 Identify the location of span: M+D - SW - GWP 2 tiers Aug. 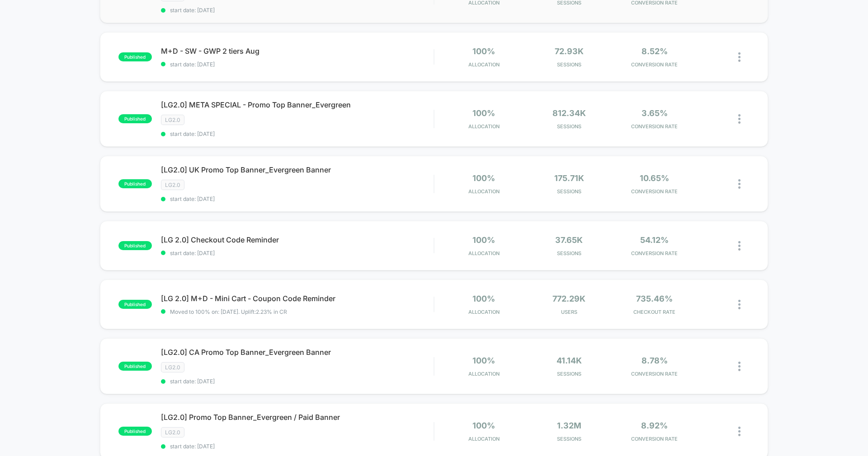
(297, 51).